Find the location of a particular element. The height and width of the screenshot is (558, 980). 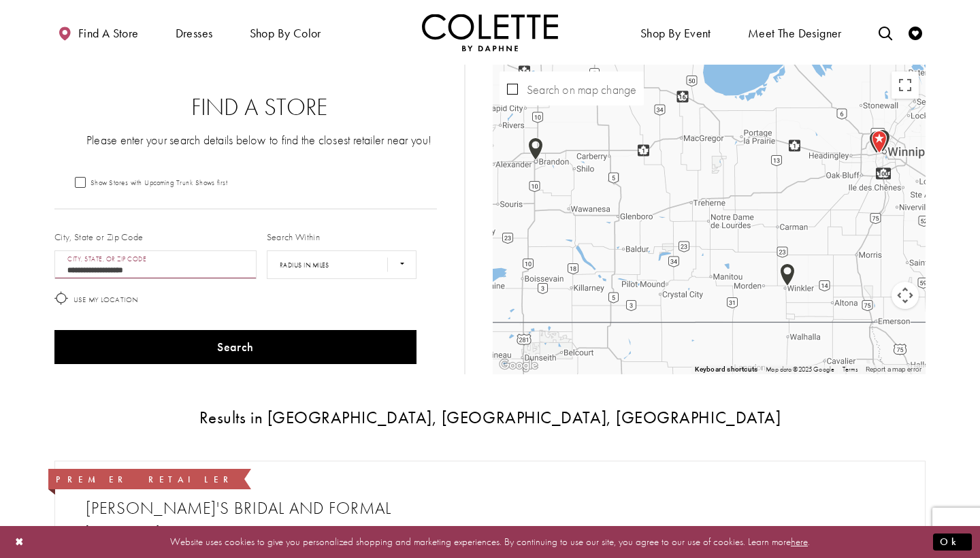

button: Submit Dialog is located at coordinates (952, 542).